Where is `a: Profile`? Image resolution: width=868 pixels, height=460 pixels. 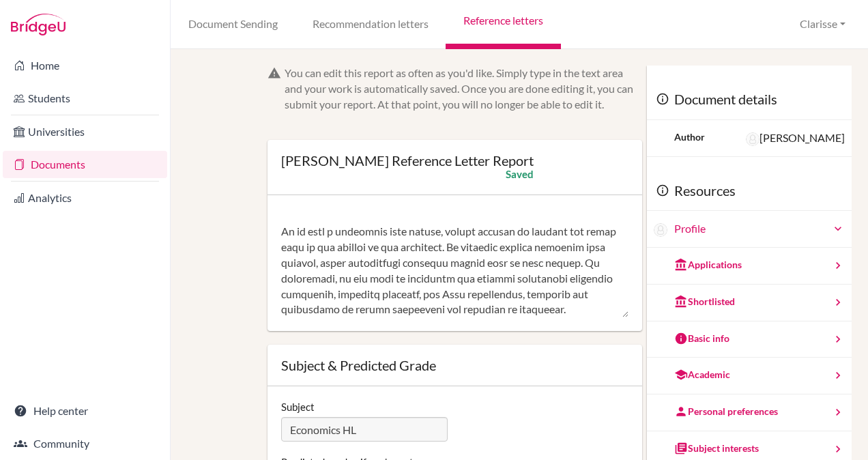 a: Profile is located at coordinates (760, 229).